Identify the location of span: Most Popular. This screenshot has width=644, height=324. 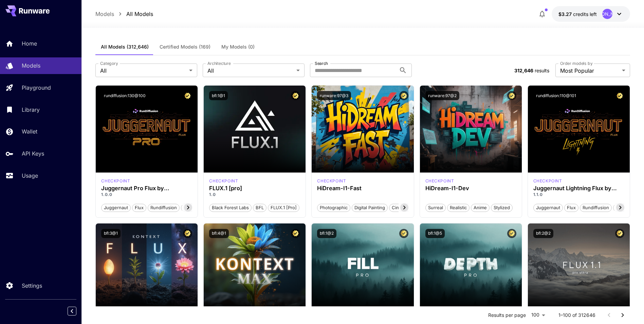
(590, 71).